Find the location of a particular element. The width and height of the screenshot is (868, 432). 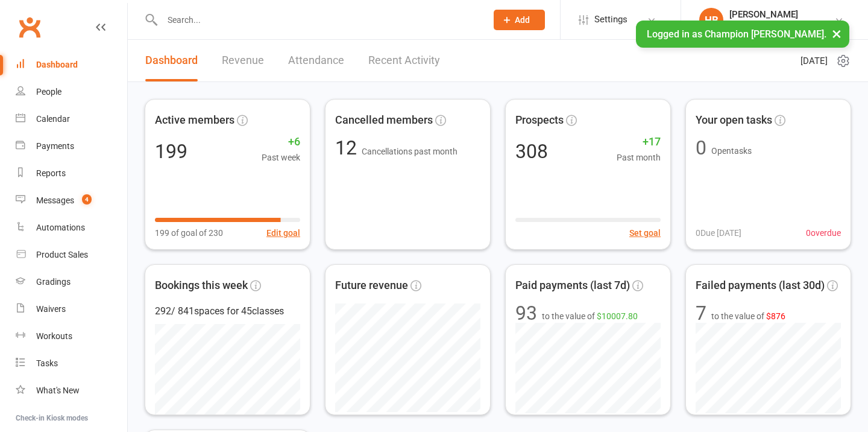

span: Your open tasks is located at coordinates (734, 120).